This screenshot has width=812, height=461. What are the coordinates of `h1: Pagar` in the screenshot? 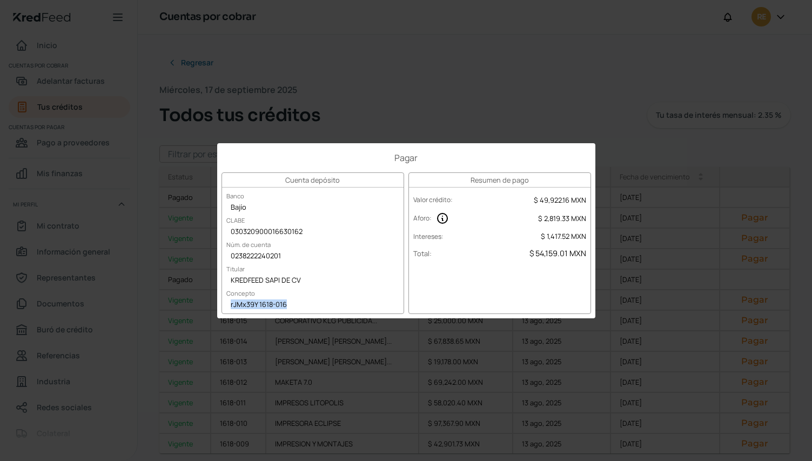 It's located at (406, 158).